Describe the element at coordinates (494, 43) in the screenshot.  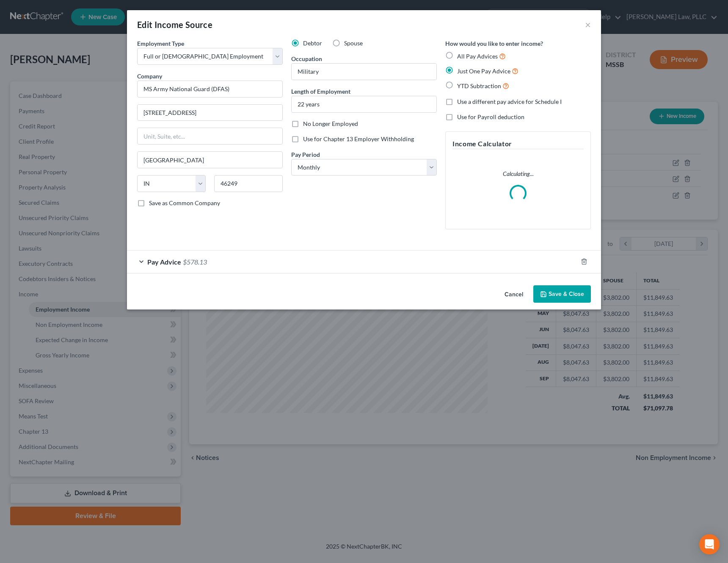
I see `label: How would you like to enter income?` at that location.